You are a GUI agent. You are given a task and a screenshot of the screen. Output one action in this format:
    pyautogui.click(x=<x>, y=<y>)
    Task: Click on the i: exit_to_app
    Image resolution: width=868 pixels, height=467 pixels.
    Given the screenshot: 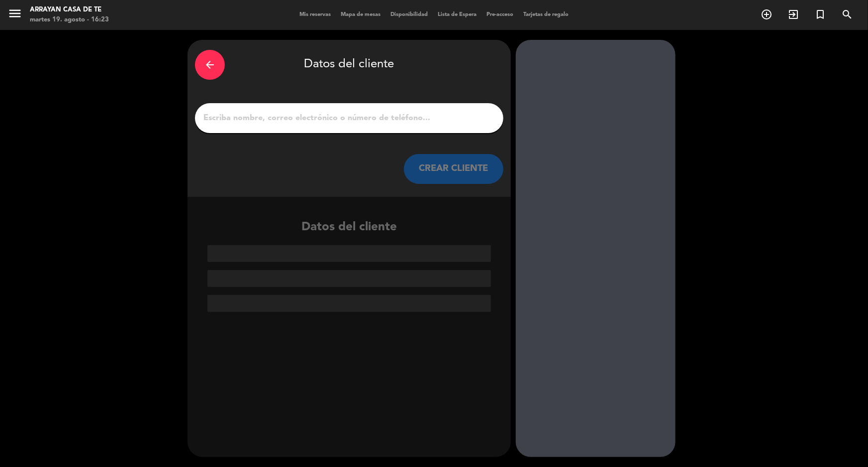 What is the action you would take?
    pyautogui.click(x=794, y=14)
    